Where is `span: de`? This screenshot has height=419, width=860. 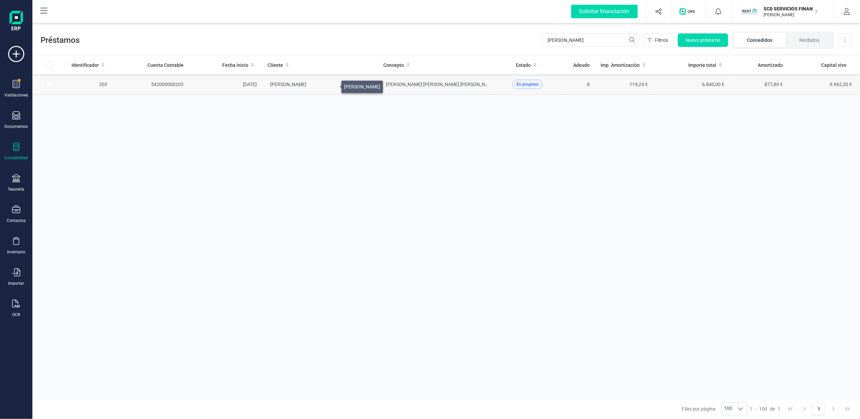 span: de is located at coordinates (772, 409).